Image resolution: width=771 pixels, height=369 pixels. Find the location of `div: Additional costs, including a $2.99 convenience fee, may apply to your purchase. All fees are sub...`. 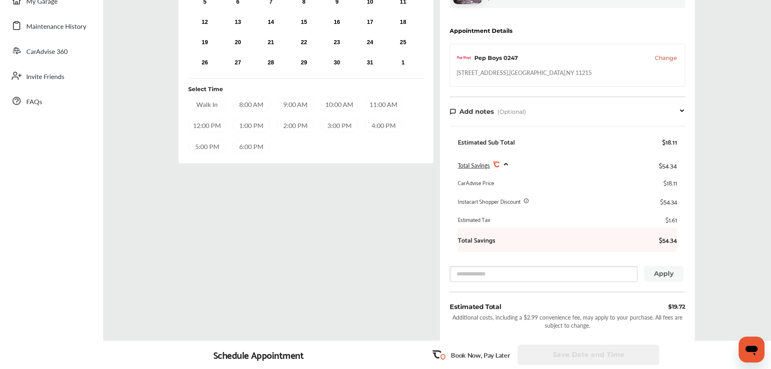

div: Additional costs, including a $2.99 convenience fee, may apply to your purchase. All fees are sub... is located at coordinates (567, 321).